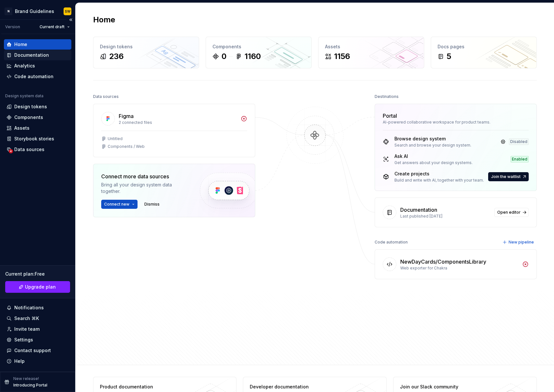 The height and width of the screenshot is (392, 554). Describe the element at coordinates (38, 11) in the screenshot. I see `button: NBrand GuidelinesSW` at that location.